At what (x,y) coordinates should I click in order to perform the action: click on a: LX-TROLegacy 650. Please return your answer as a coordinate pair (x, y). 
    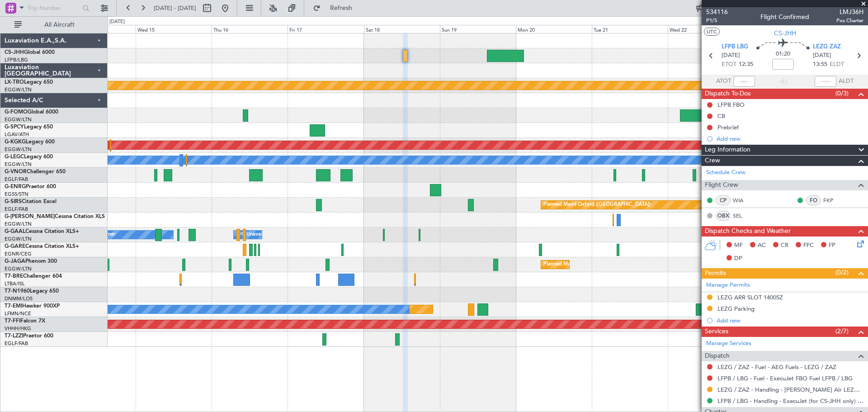
    Looking at the image, I should click on (29, 82).